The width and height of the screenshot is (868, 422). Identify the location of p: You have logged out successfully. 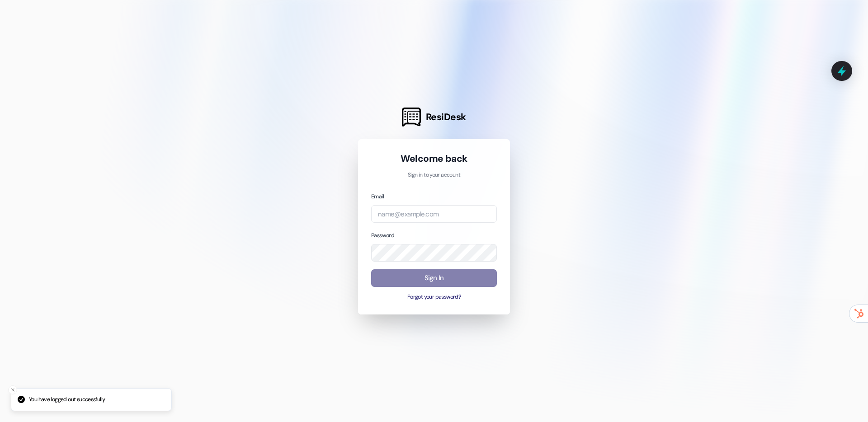
(67, 399).